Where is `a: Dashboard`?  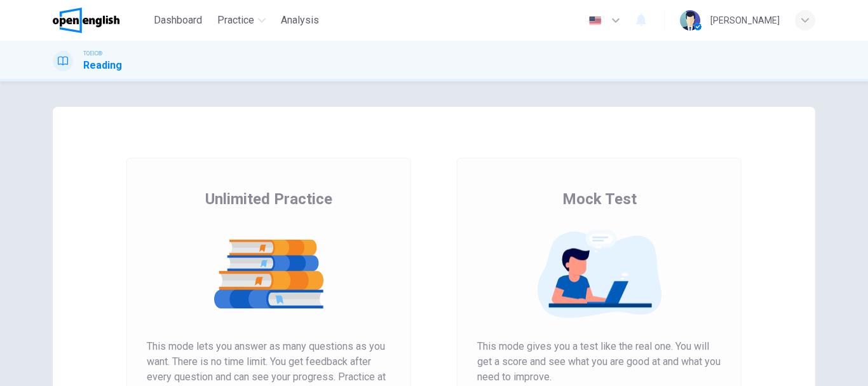
a: Dashboard is located at coordinates (178, 21).